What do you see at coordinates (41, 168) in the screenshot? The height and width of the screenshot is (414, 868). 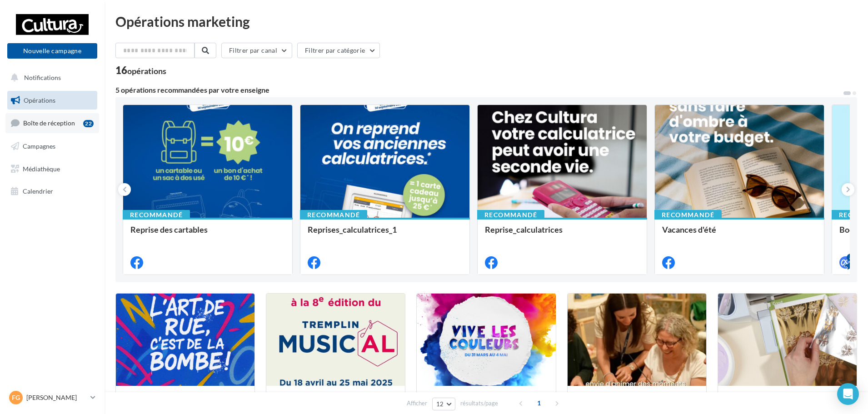 I see `span: Médiathèque` at bounding box center [41, 168].